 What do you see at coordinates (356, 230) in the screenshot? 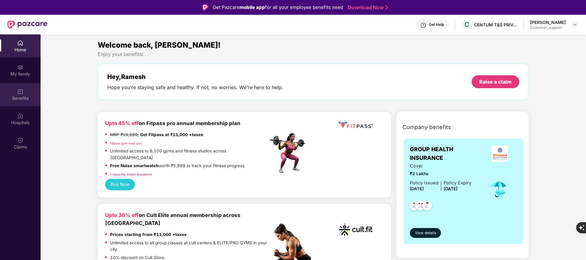
I see `img: cult.png` at bounding box center [356, 230].